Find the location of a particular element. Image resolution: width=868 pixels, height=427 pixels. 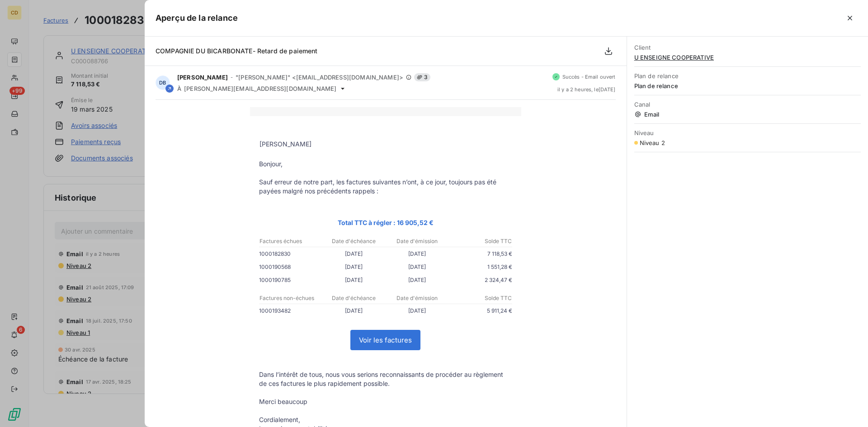

p: 1 551,28 € is located at coordinates (481, 267).